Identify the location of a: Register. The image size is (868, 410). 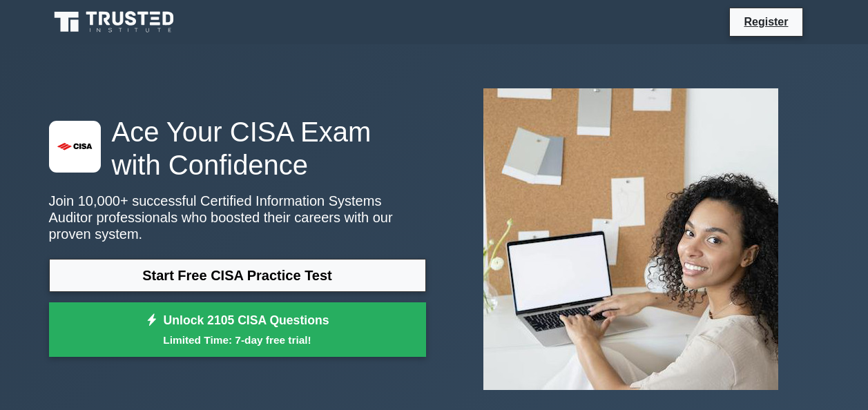
(766, 22).